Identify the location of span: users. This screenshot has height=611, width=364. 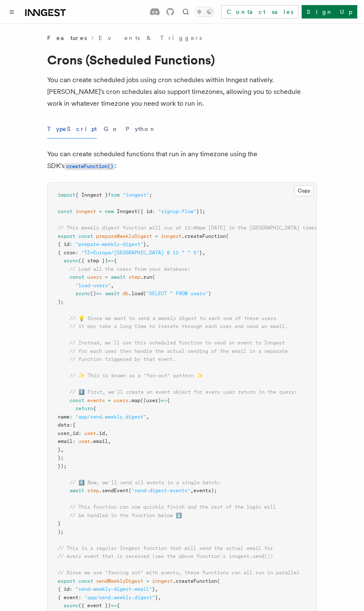
(94, 277).